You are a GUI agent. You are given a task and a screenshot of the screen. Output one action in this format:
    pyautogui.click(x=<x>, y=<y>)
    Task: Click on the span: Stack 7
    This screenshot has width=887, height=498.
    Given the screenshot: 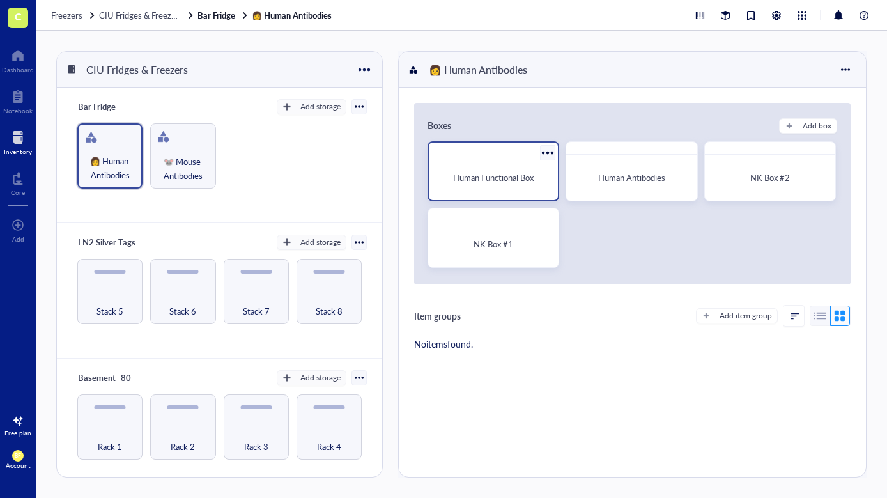 What is the action you would take?
    pyautogui.click(x=256, y=311)
    